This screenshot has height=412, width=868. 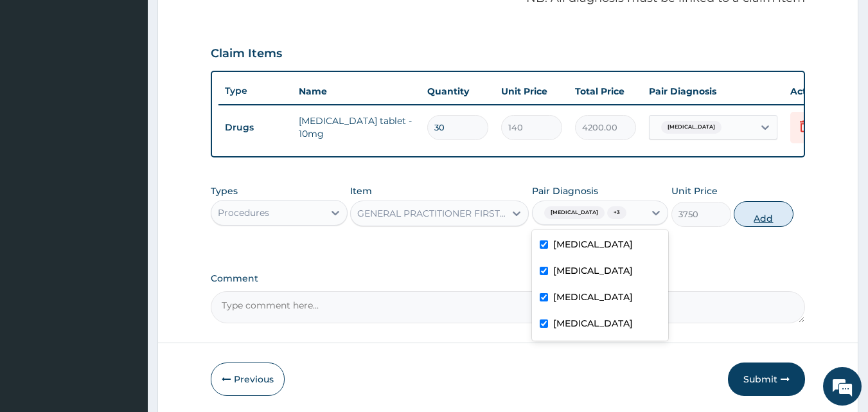 What do you see at coordinates (125, 298) in the screenshot?
I see `textarea: Type your message and hit 'Enter'` at bounding box center [125, 298].